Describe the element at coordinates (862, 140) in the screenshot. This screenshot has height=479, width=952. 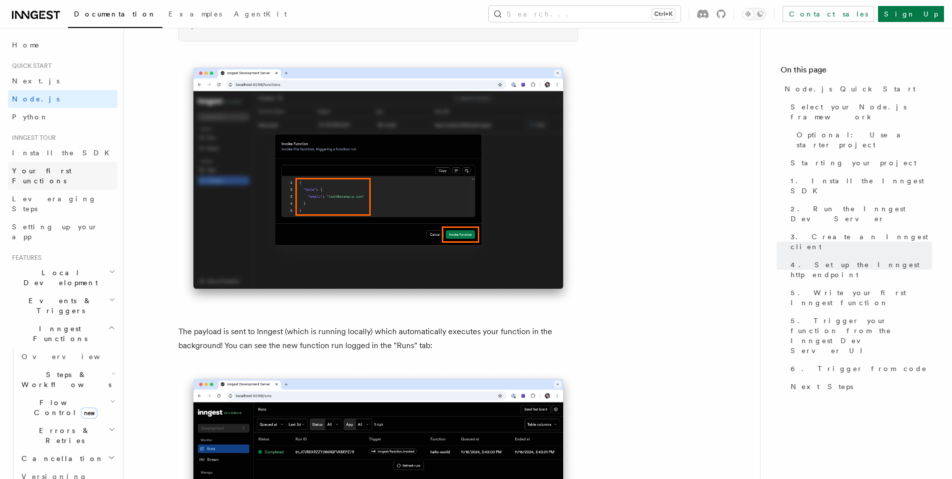
I see `a: Optional: Use a starter project` at that location.